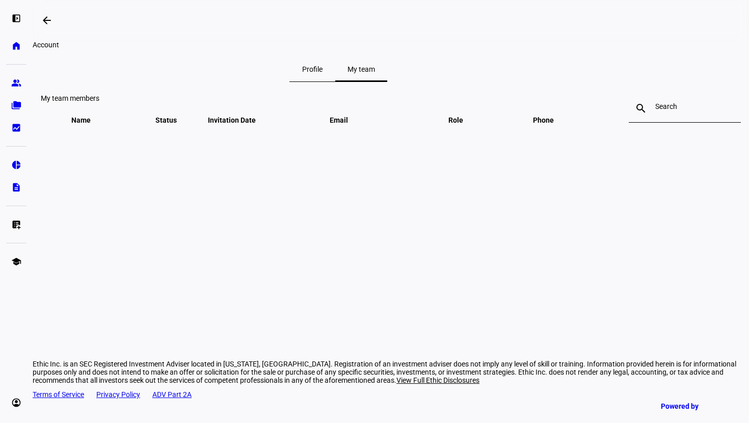 The height and width of the screenshot is (423, 749). Describe the element at coordinates (89, 120) in the screenshot. I see `span: Name` at that location.